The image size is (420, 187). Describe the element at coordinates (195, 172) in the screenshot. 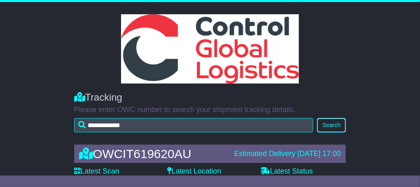

I see `label: Latest Location` at that location.